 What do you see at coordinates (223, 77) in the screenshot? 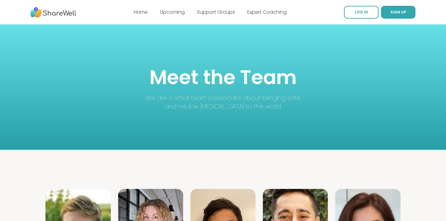
I see `h1: Meet the Team` at bounding box center [223, 77].